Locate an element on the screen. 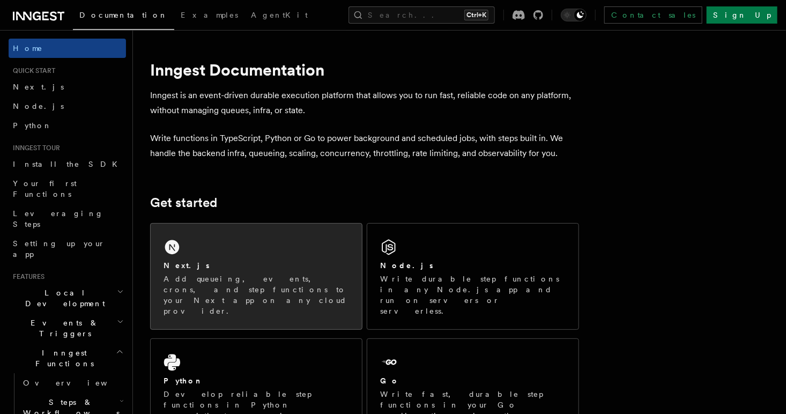 This screenshot has width=786, height=414. span: Your first Functions is located at coordinates (45, 189).